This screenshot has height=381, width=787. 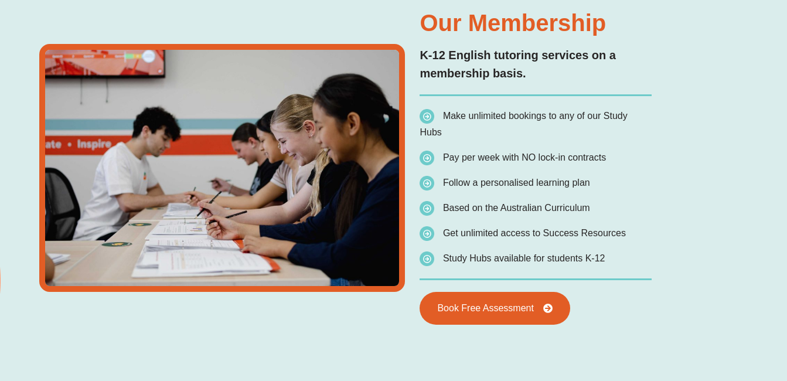 What do you see at coordinates (485, 308) in the screenshot?
I see `span: Book Free Assessment` at bounding box center [485, 308].